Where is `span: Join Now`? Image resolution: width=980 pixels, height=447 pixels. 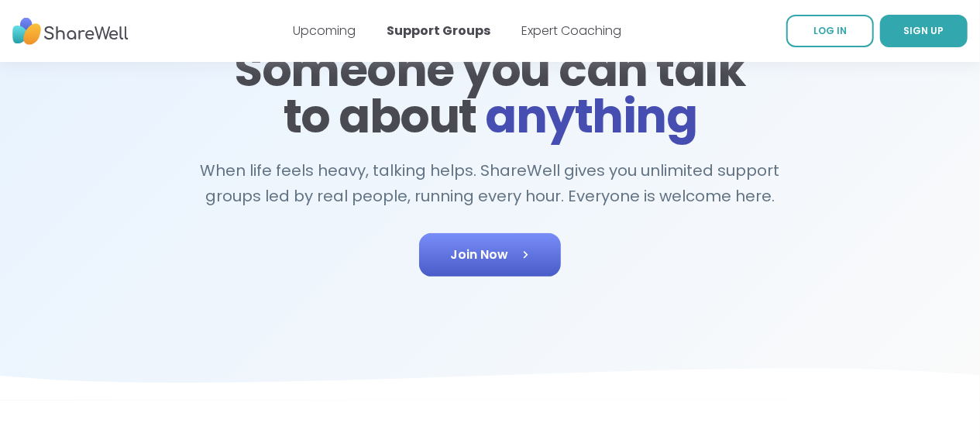
span: Join Now is located at coordinates (489, 254).